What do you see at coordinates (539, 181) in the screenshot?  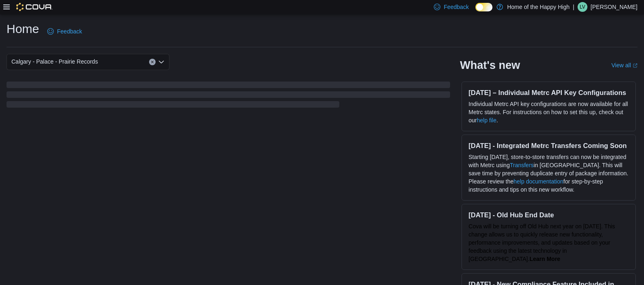 I see `a: help documentation` at bounding box center [539, 181].